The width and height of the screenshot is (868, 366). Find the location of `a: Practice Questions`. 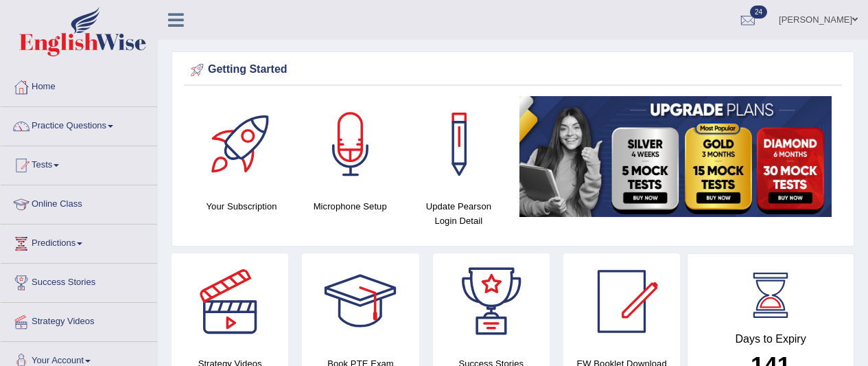

a: Practice Questions is located at coordinates (79, 124).